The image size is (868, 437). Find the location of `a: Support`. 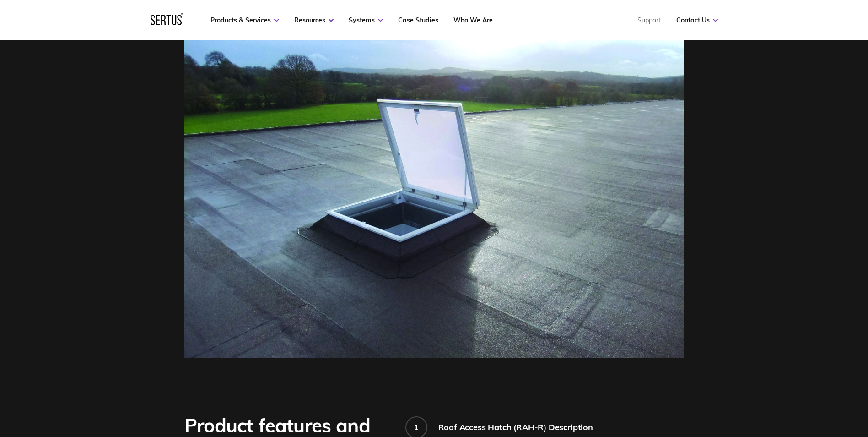

a: Support is located at coordinates (649, 20).